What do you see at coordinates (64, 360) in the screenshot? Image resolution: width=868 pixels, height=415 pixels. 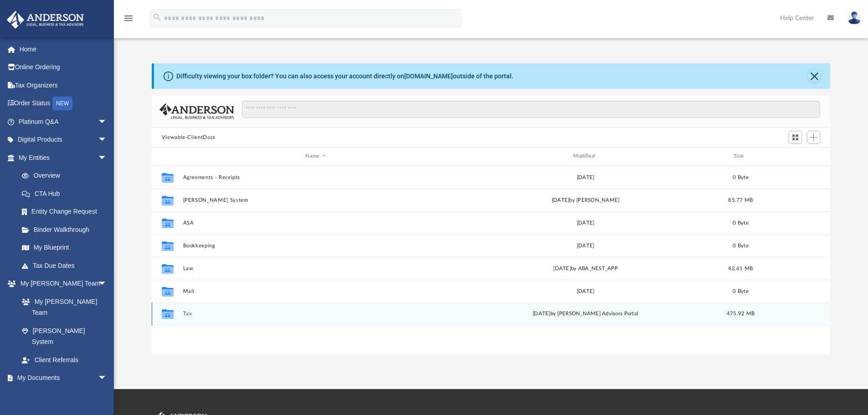 I see `a: Client Referrals` at bounding box center [64, 360].